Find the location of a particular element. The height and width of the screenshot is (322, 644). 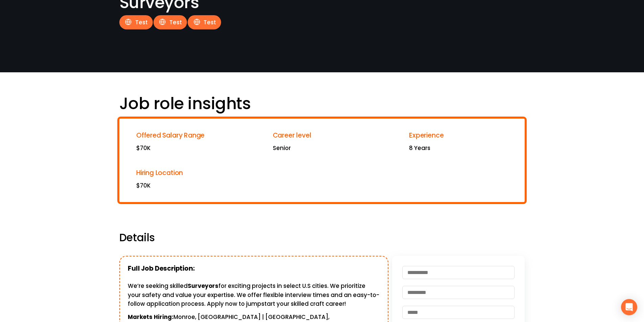

p: Senior is located at coordinates (322, 148).